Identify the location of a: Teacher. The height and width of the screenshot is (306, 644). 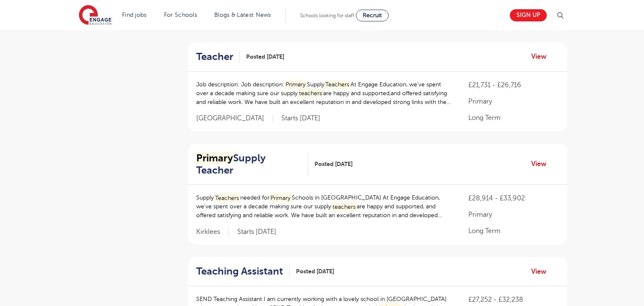
(218, 57).